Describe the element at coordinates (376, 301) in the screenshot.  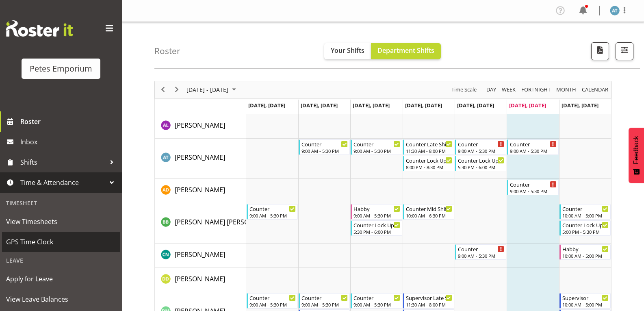
I see `div: David McAuley"s event - Counter Begin From Wednesday, August 13, 2025 at 9:00:00 AM GMT+12:00 End...` at that location.